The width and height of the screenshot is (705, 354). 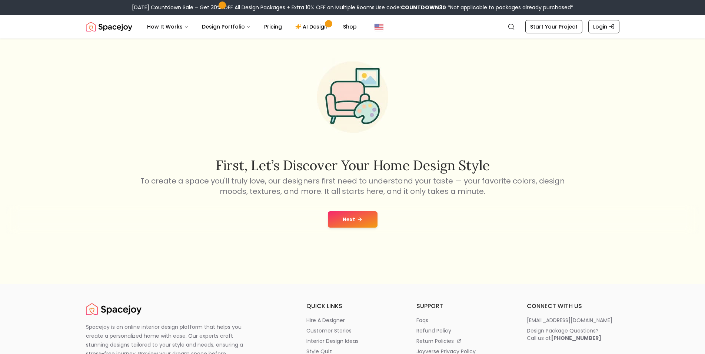 I want to click on a: refund policy, so click(x=463, y=331).